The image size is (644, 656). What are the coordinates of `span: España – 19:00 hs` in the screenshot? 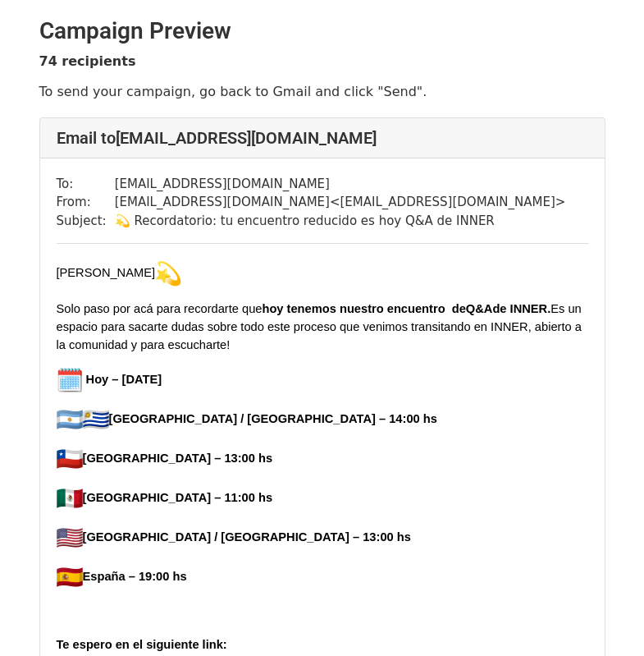 It's located at (121, 576).